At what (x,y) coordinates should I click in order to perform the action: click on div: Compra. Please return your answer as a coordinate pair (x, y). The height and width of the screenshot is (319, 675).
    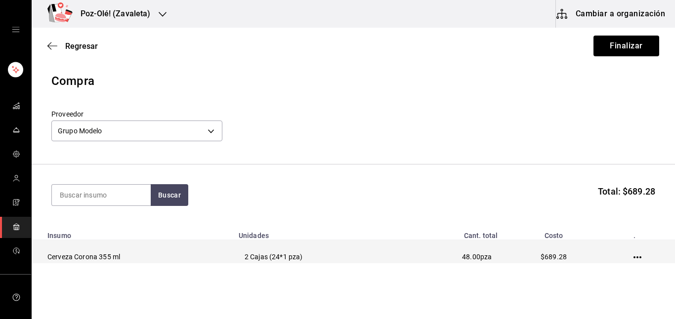
    Looking at the image, I should click on (353, 81).